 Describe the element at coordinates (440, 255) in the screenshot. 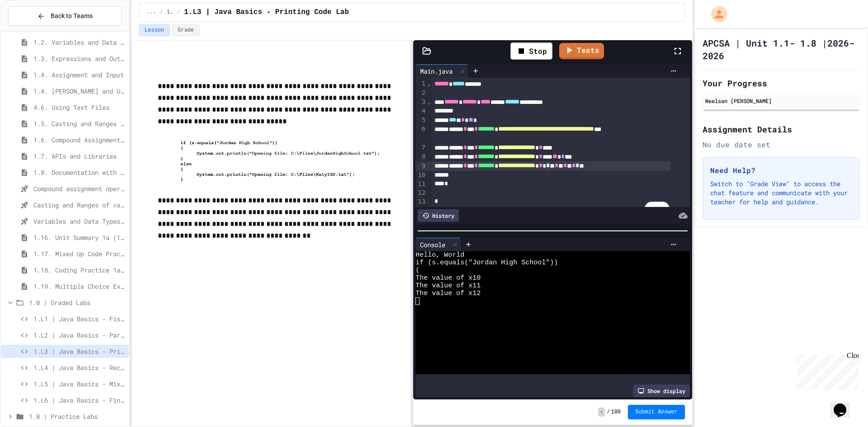

I see `span: Hello, World` at that location.